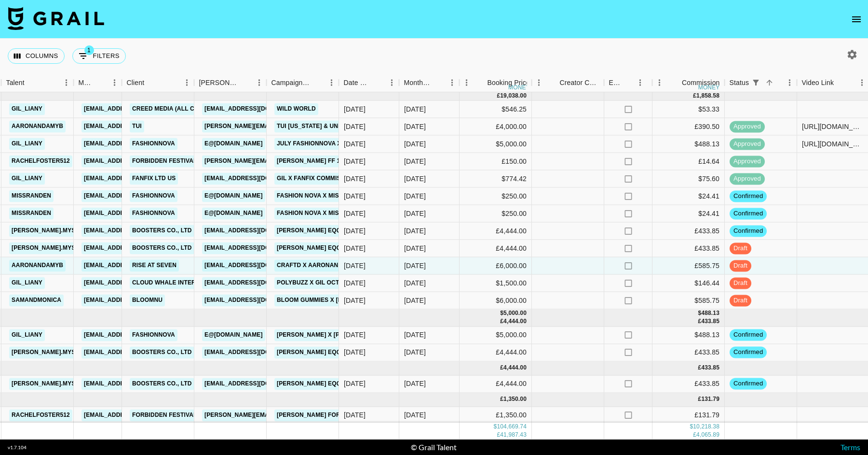 This screenshot has width=868, height=455. I want to click on div: $146.44, so click(689, 283).